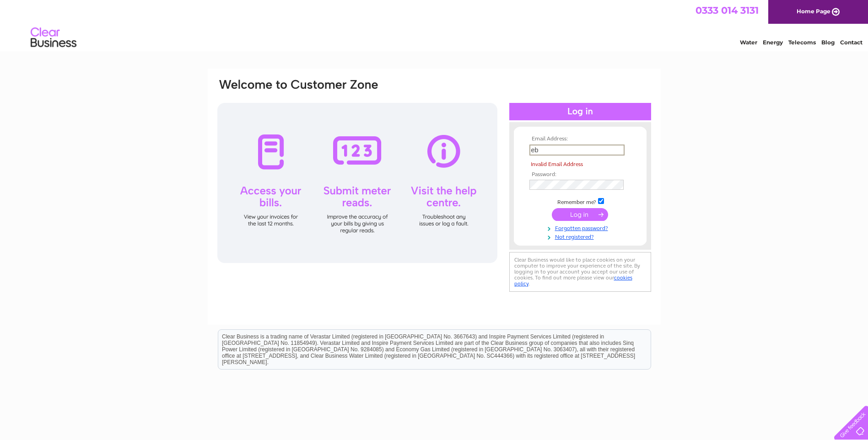 The height and width of the screenshot is (440, 868). I want to click on a: 0333 014 3131, so click(727, 10).